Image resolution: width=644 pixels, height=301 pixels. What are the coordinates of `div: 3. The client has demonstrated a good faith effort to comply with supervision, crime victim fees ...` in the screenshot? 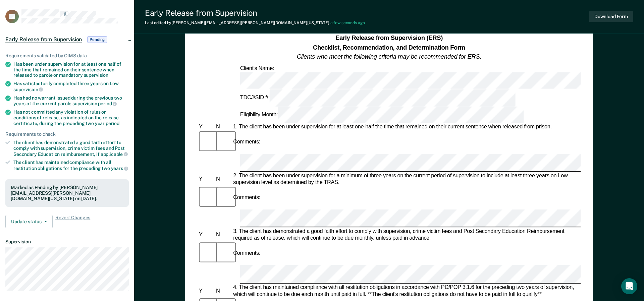 It's located at (406, 235).